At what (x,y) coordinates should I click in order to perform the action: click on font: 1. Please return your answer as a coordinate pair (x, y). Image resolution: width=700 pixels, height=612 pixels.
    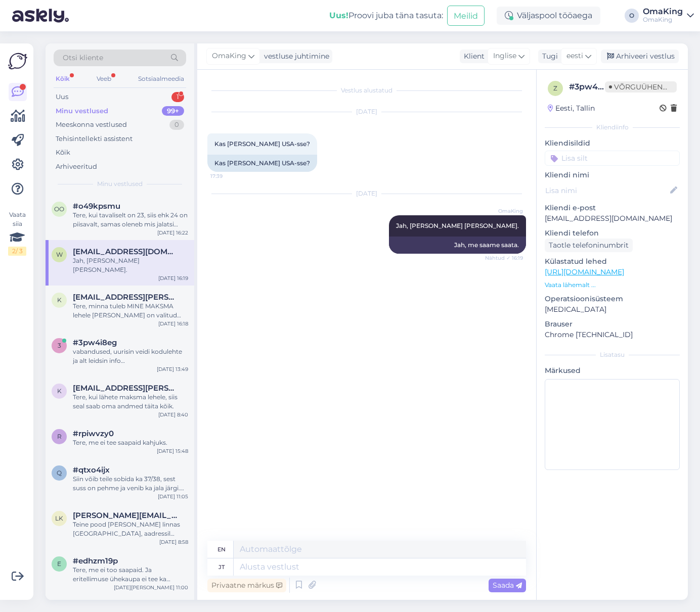
    Looking at the image, I should click on (178, 96).